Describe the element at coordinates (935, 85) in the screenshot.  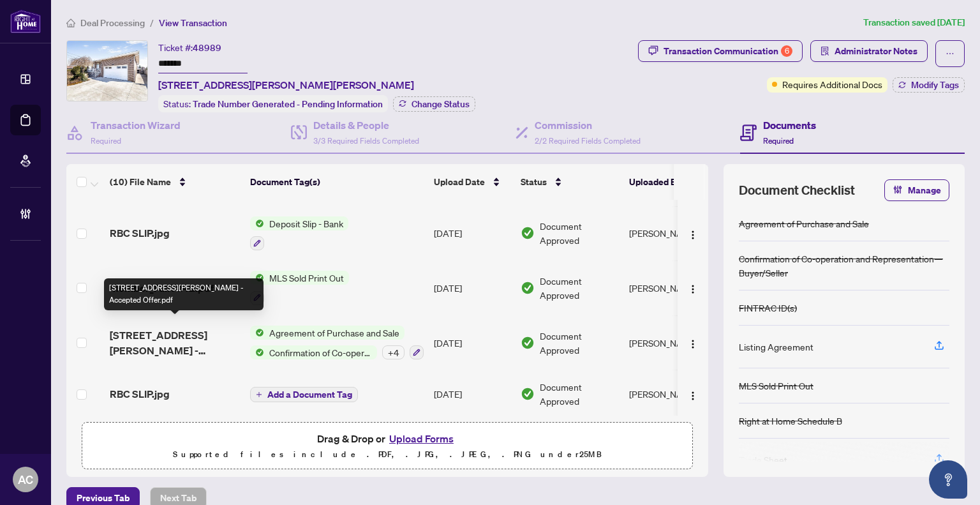
I see `span: Modify Tags` at that location.